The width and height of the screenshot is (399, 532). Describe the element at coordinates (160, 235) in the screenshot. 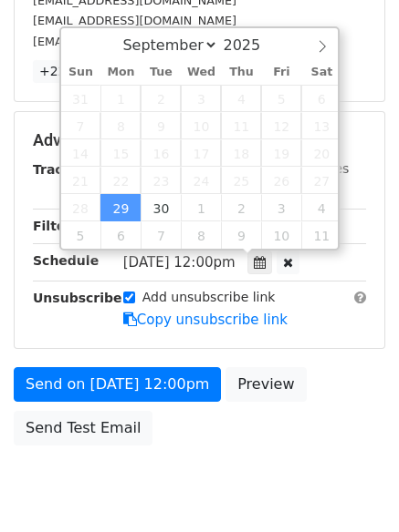

I see `span: October 7, 2025` at that location.